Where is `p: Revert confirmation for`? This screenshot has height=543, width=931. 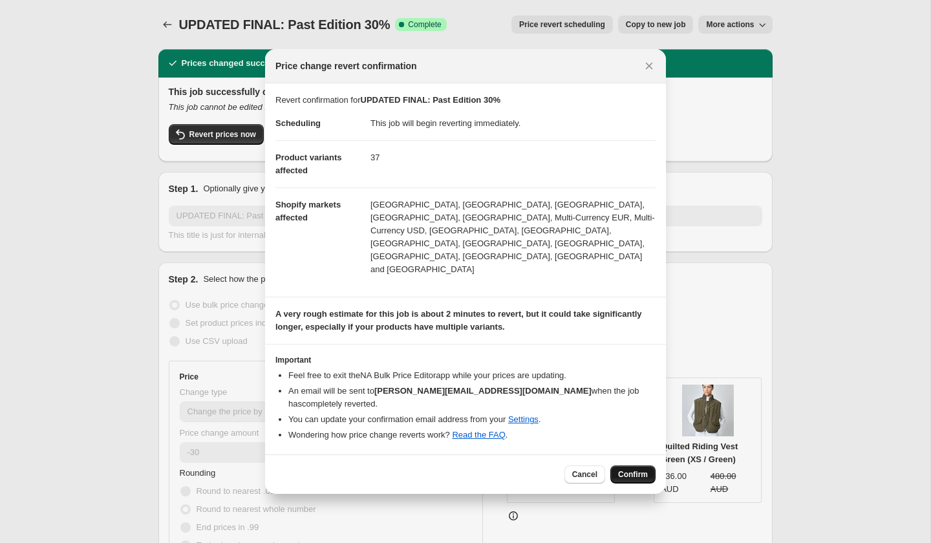
p: Revert confirmation for is located at coordinates (466, 100).